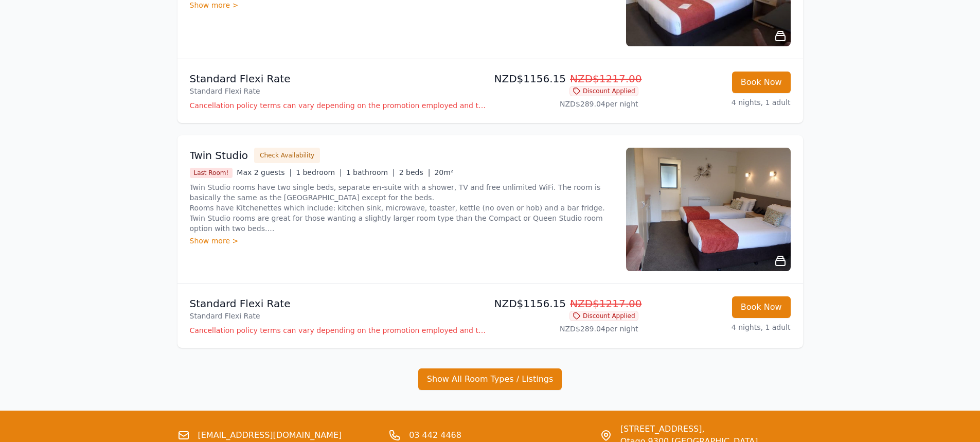 The width and height of the screenshot is (980, 442). Describe the element at coordinates (444, 172) in the screenshot. I see `span: 20m²` at that location.